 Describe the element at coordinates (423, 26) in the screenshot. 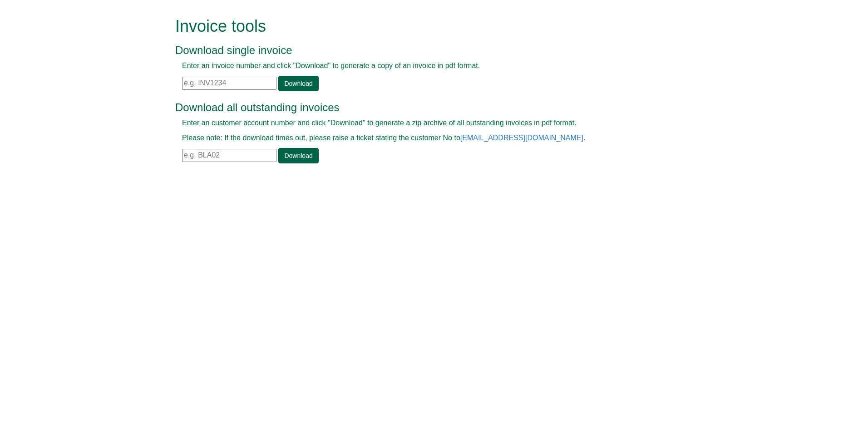

I see `h1: Invoice tools` at that location.